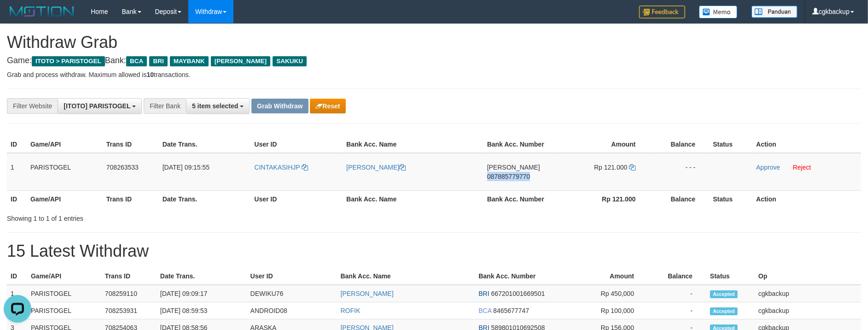 Image resolution: width=868 pixels, height=330 pixels. I want to click on span: Copy 8465677747 to clipboard, so click(511, 311).